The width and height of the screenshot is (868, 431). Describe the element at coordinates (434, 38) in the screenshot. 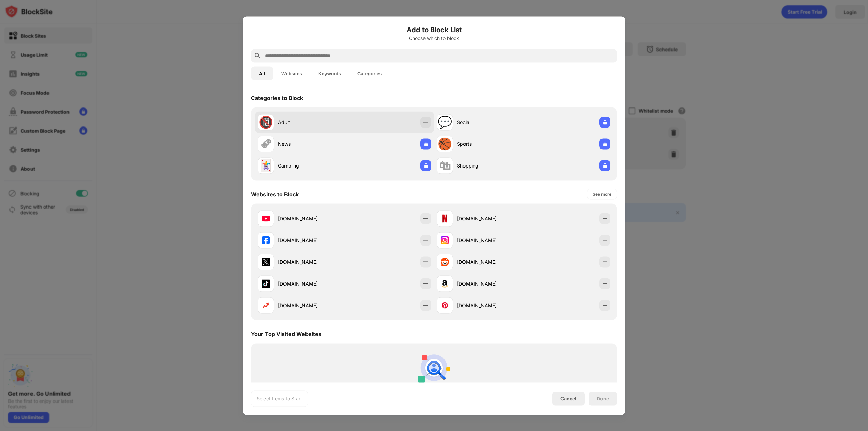

I see `div: Choose which to block` at that location.